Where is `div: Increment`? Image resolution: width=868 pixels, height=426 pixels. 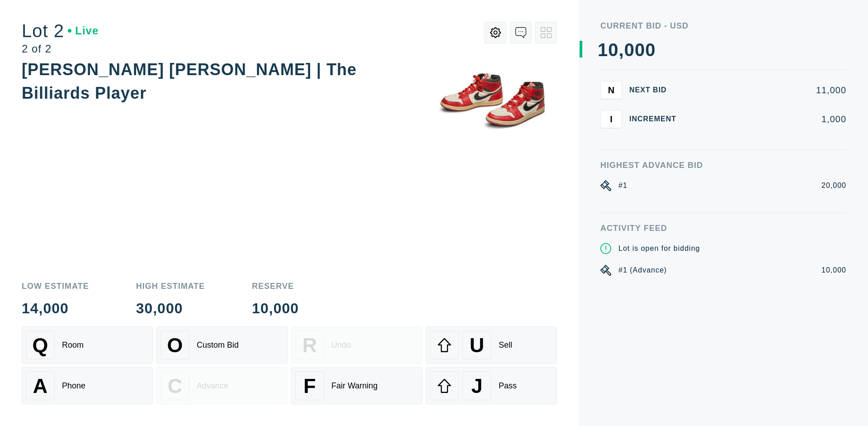 div: Increment is located at coordinates (656, 119).